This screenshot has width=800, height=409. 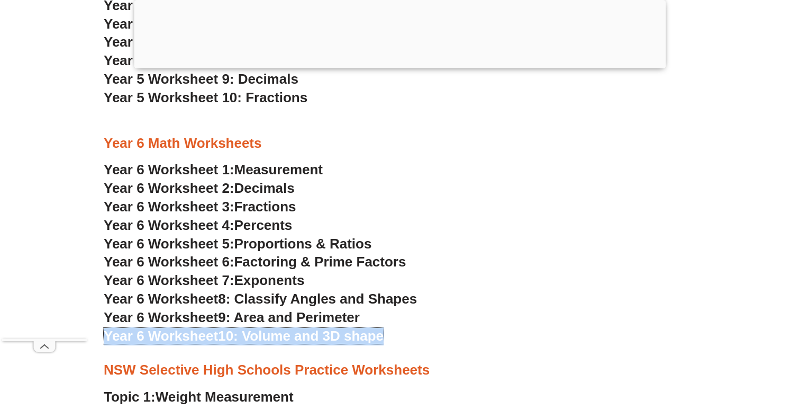 I want to click on span: Year 5 Worksheet 8: Factoring, so click(x=202, y=60).